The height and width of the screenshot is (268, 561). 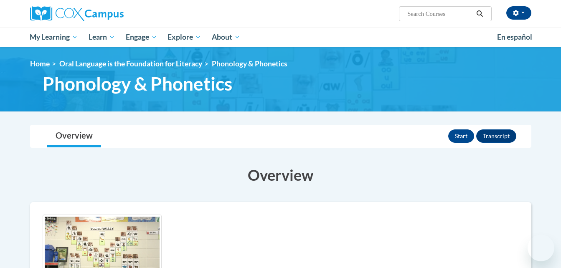 I want to click on a: Home, so click(x=40, y=64).